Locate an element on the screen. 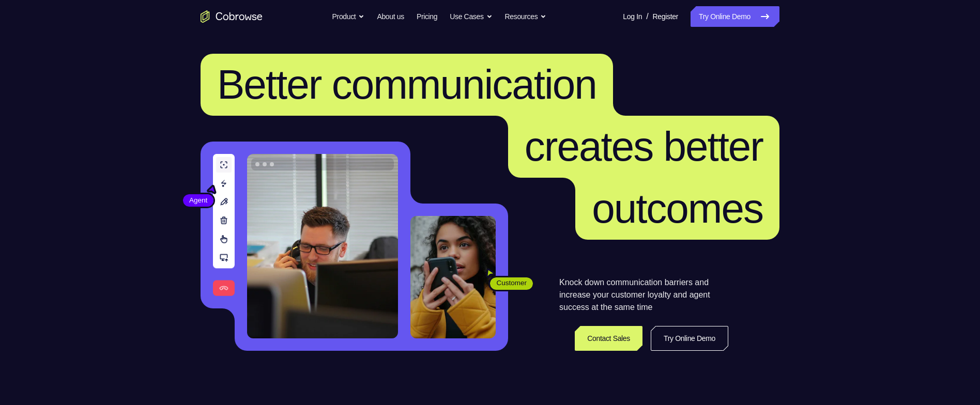 The image size is (980, 405). p: Knock down communication barriers and increase your customer loyalty and agent success at the sam... is located at coordinates (644, 295).